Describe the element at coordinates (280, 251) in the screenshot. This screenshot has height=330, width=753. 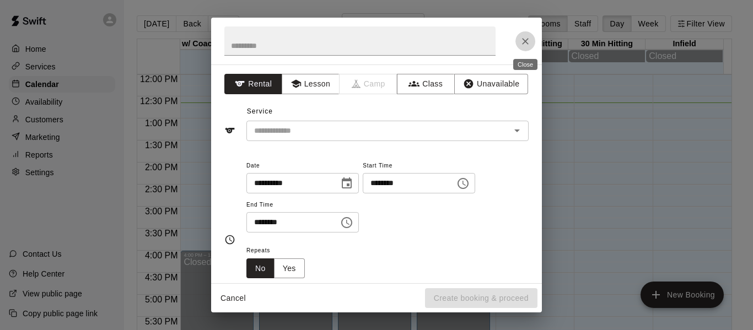
I see `span: Repeats` at that location.